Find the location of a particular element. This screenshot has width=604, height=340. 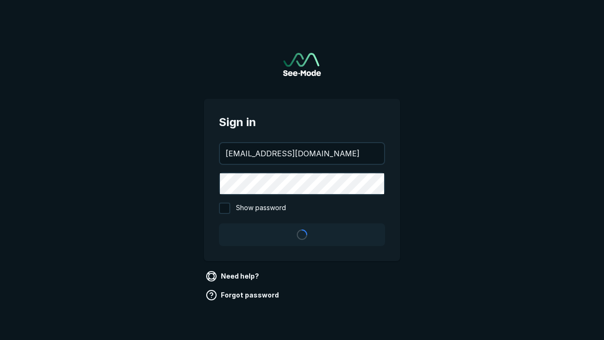

a: Need help? is located at coordinates (233, 276).